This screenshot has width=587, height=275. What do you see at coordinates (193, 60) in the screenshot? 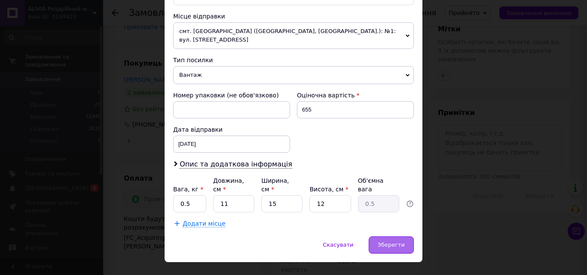
I see `span: Тип посилки` at bounding box center [193, 60].